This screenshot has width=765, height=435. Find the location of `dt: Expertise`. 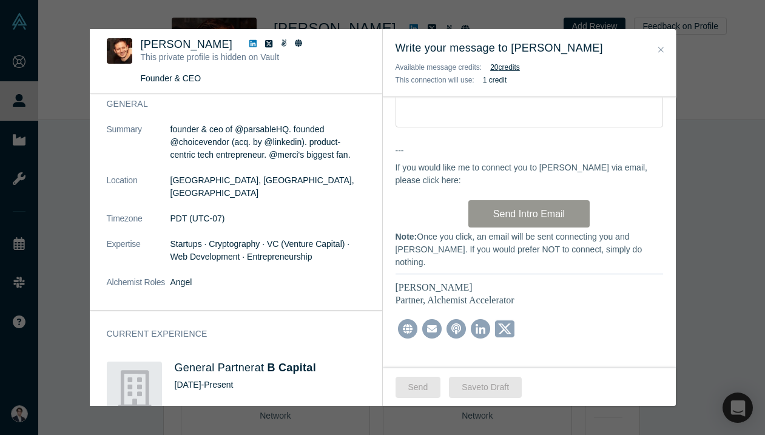

dt: Expertise is located at coordinates (138, 257).